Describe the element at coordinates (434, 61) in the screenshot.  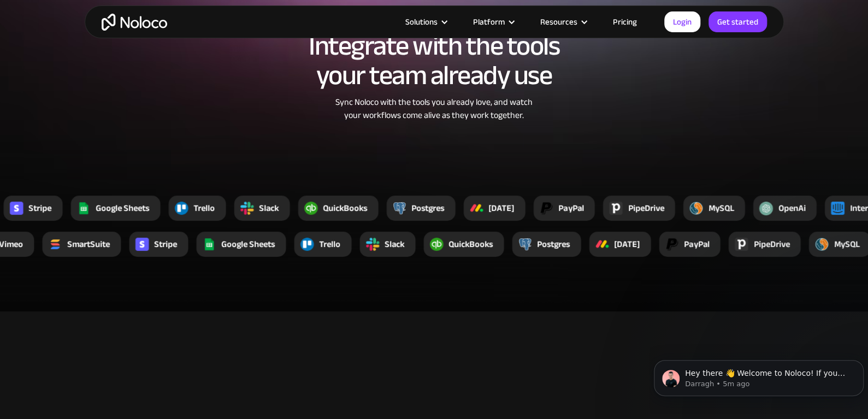
I see `h2: Integrate with the tools your team already use` at that location.